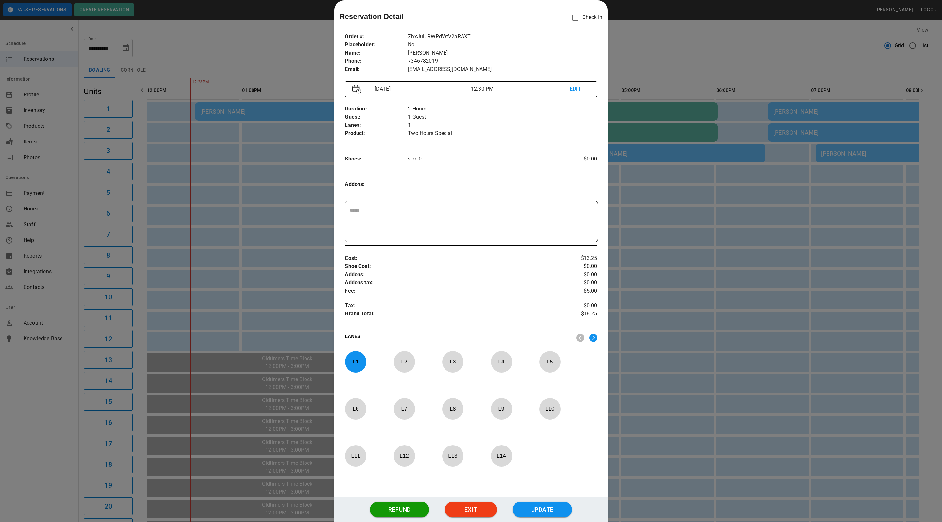  I want to click on p: LANES, so click(457, 338).